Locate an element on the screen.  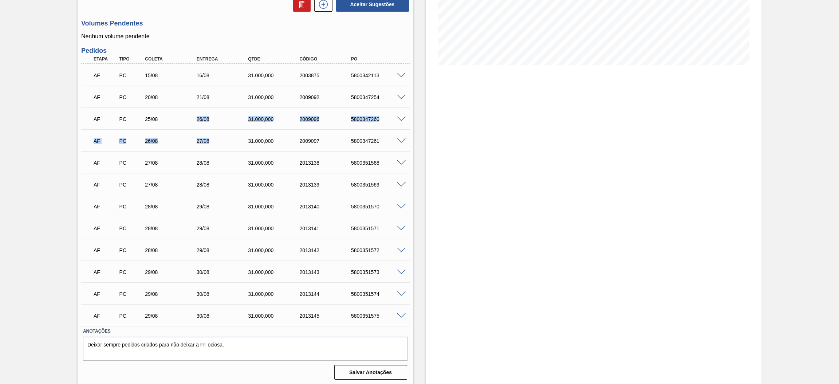
div: 5800347254 is located at coordinates (378, 97).